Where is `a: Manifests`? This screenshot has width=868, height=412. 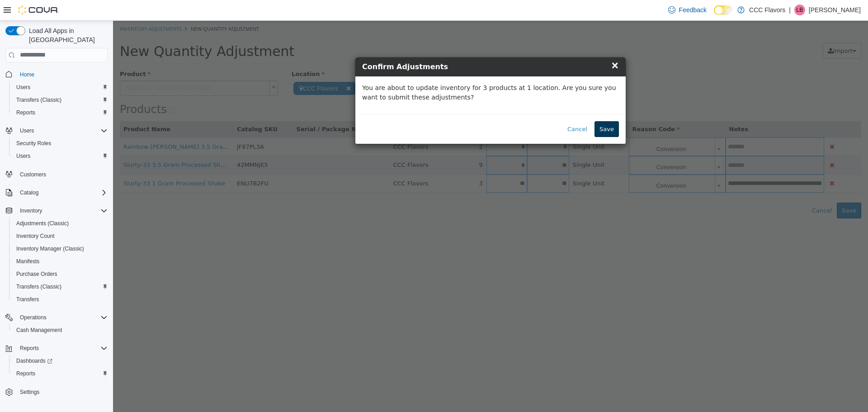
a: Manifests is located at coordinates (27, 261).